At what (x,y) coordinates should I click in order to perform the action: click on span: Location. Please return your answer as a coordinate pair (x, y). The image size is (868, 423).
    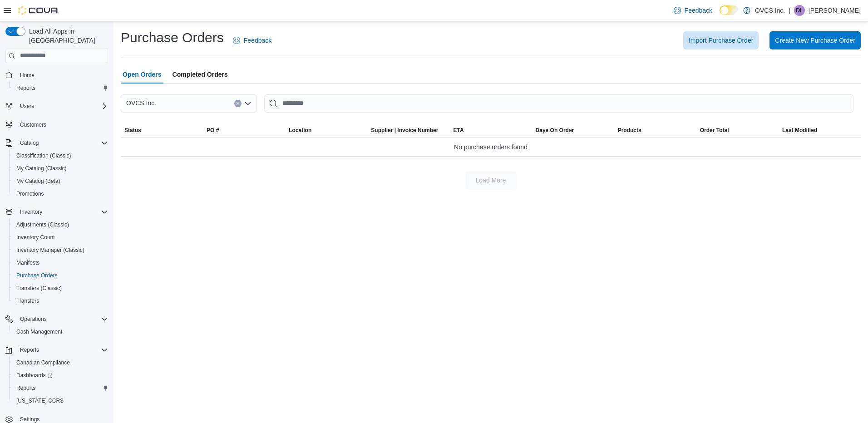
    Looking at the image, I should click on (300, 130).